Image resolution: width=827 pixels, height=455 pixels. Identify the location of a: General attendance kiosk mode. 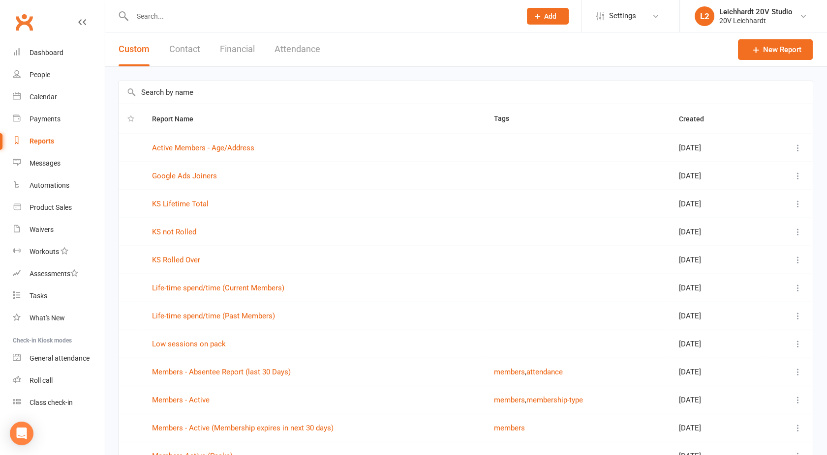
(58, 359).